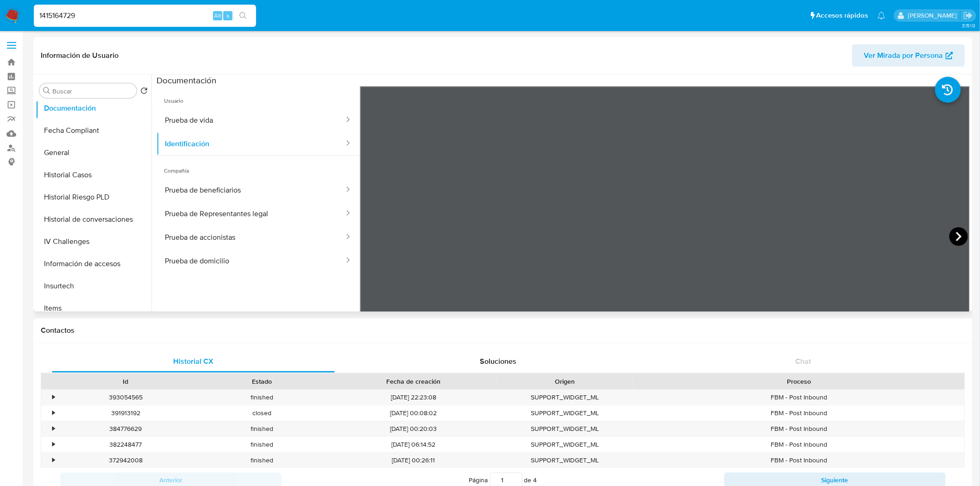 The height and width of the screenshot is (486, 980). Describe the element at coordinates (80, 56) in the screenshot. I see `h1: Información de Usuario` at that location.